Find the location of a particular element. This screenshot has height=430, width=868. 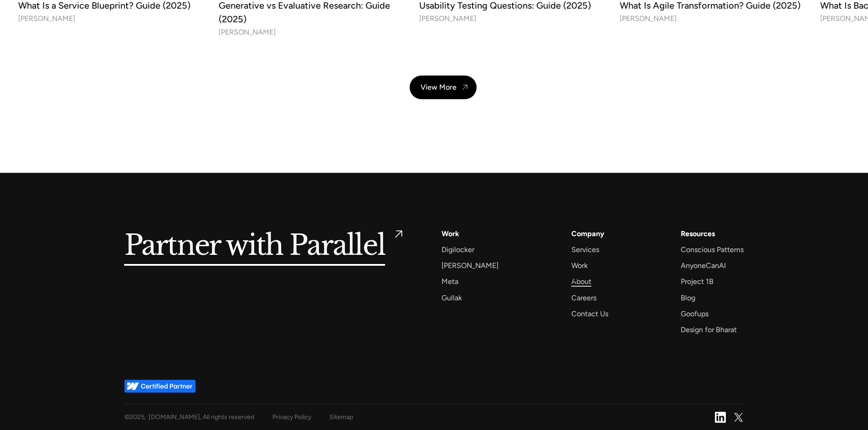

div: Design for Bharat is located at coordinates (708, 330).